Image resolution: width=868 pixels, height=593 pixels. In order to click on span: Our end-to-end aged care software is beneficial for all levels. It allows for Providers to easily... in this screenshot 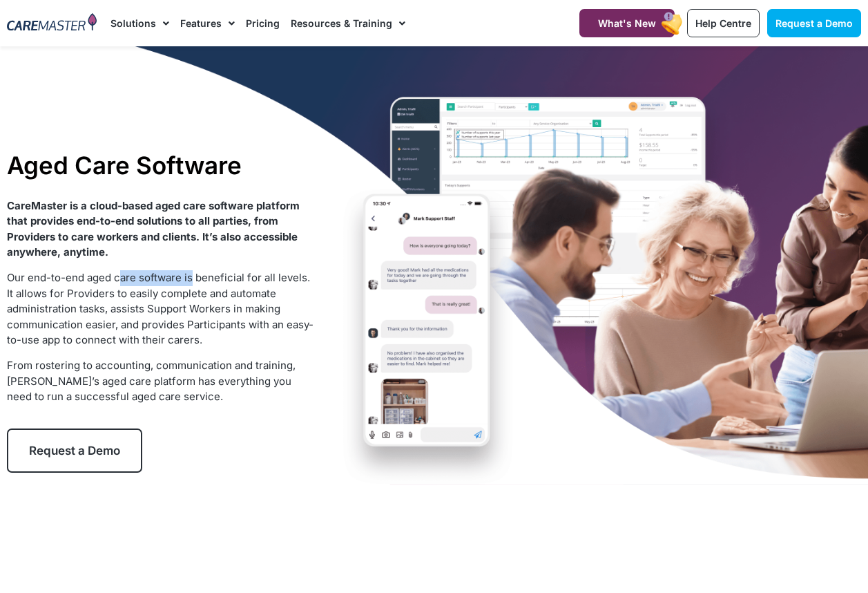, I will do `click(160, 308)`.